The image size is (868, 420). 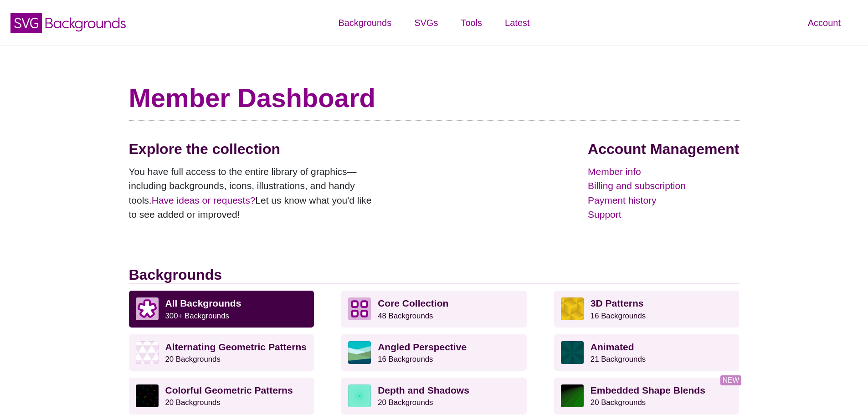 What do you see at coordinates (617, 303) in the screenshot?
I see `strong: 3D Patterns` at bounding box center [617, 303].